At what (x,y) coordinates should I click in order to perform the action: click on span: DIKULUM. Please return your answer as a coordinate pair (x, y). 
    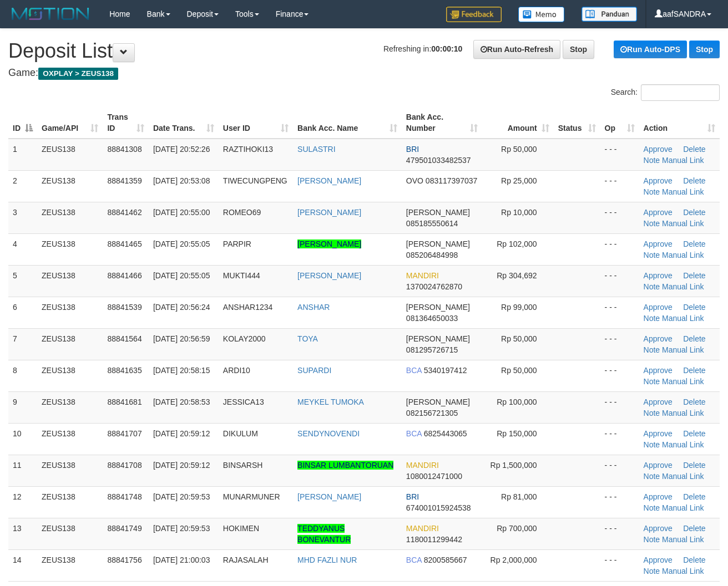
    Looking at the image, I should click on (240, 434).